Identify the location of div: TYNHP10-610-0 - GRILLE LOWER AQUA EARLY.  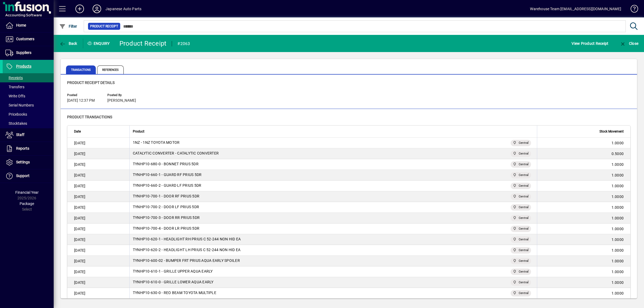
(173, 283).